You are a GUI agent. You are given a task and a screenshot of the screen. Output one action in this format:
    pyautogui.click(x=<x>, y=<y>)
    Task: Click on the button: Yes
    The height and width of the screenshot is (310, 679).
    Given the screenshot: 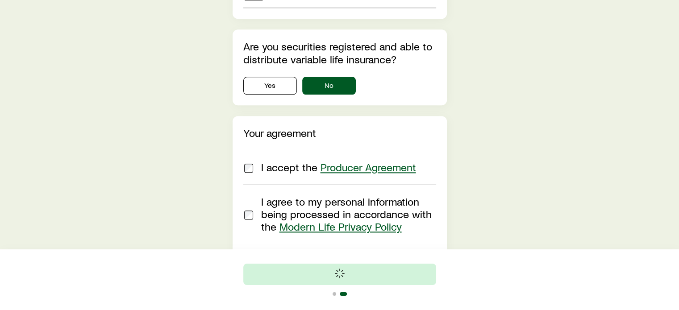 What is the action you would take?
    pyautogui.click(x=270, y=86)
    